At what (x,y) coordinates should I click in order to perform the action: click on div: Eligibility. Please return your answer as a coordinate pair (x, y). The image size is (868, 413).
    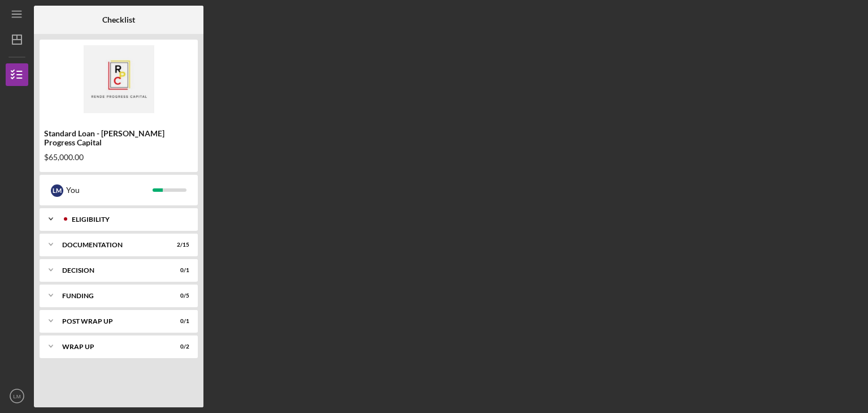
    Looking at the image, I should click on (128, 219).